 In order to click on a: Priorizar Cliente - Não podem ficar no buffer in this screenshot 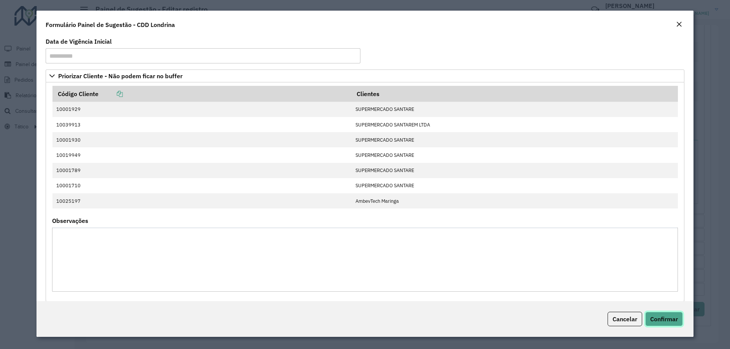, I will do `click(365, 76)`.